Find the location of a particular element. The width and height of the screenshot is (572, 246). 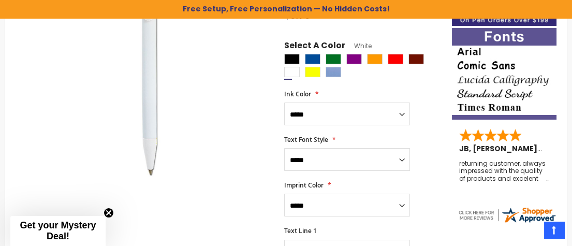

img: font-personalization-examples is located at coordinates (505, 74).